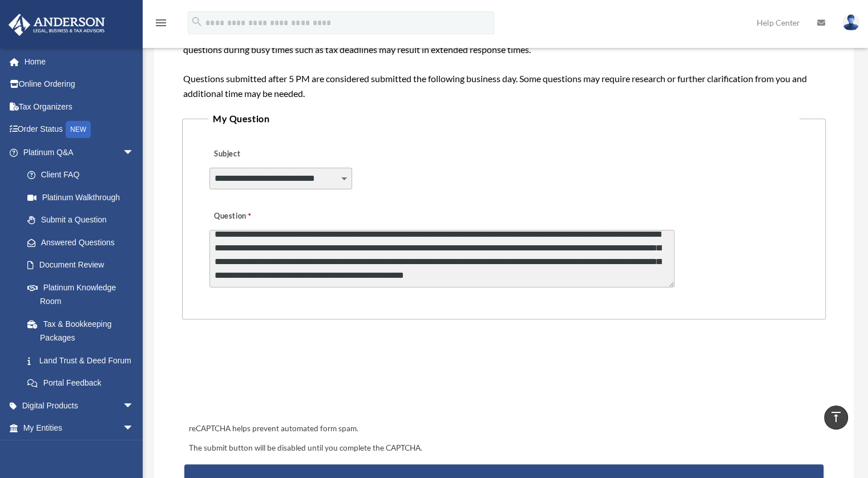 The width and height of the screenshot is (868, 478). I want to click on label: Subject, so click(264, 155).